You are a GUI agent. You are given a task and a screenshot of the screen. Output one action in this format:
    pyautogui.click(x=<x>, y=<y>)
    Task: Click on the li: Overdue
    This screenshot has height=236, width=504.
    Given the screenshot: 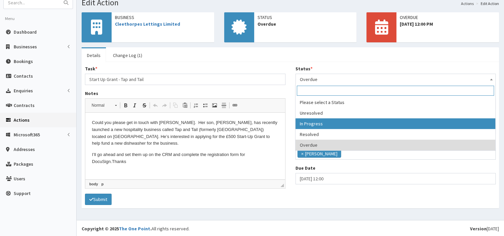 What is the action you would take?
    pyautogui.click(x=395, y=145)
    